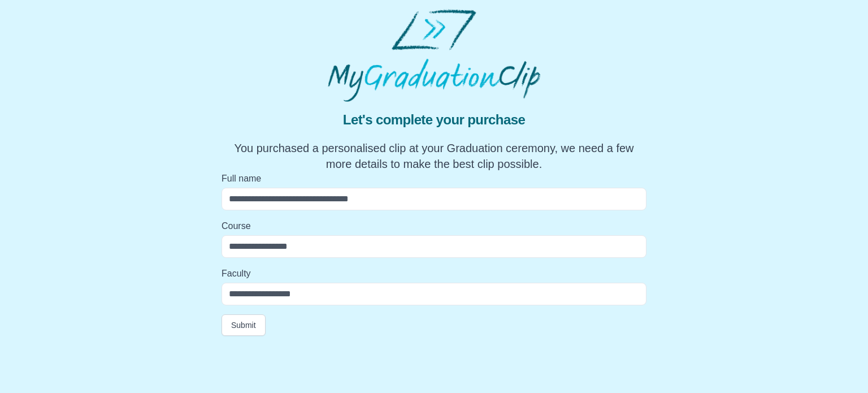 Image resolution: width=868 pixels, height=393 pixels. Describe the element at coordinates (434, 179) in the screenshot. I see `label: Full name` at that location.